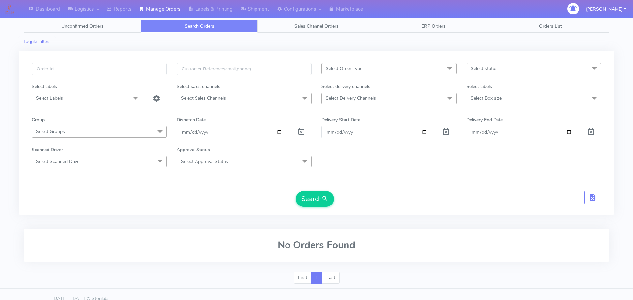 This screenshot has width=633, height=300. What do you see at coordinates (99, 69) in the screenshot?
I see `input: Order Id` at bounding box center [99, 69].